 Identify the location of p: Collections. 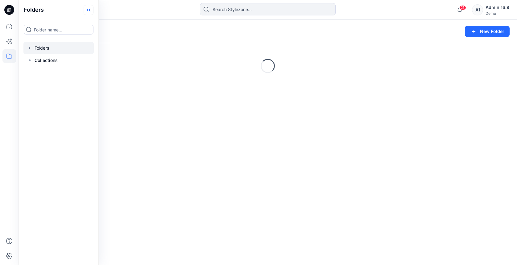
(46, 60).